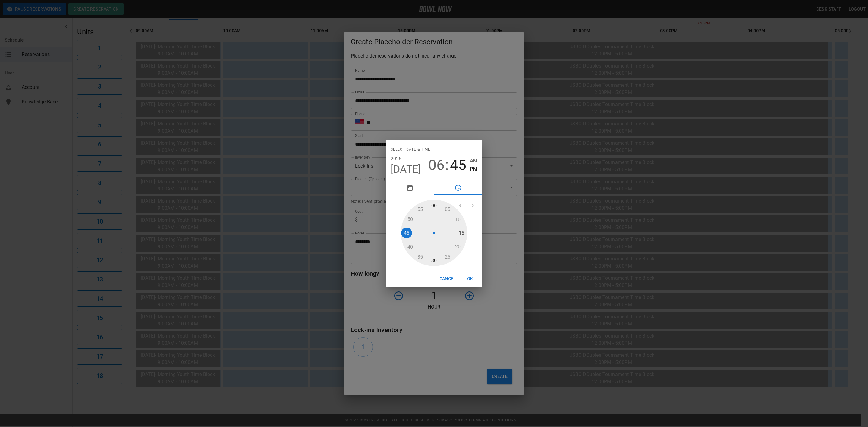 Image resolution: width=868 pixels, height=427 pixels. What do you see at coordinates (474, 161) in the screenshot?
I see `span: AM` at bounding box center [474, 161].